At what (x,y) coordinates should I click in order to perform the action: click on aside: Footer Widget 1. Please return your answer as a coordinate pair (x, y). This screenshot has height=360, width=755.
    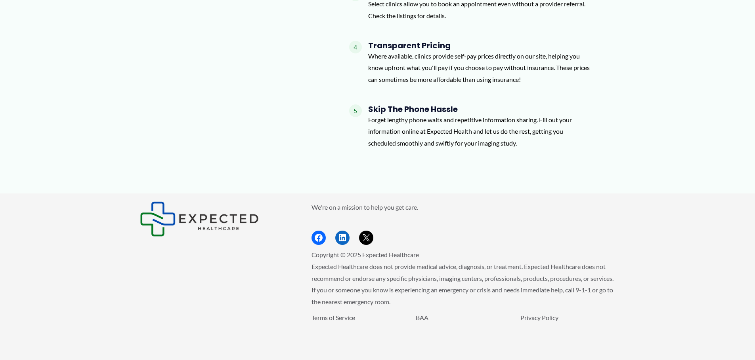
    Looking at the image, I should click on (215, 219).